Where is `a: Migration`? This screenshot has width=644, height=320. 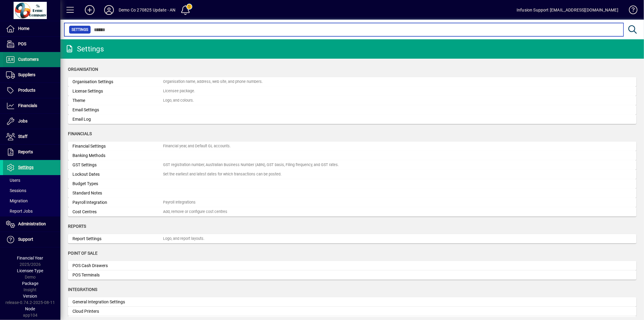
a: Migration is located at coordinates (32, 200).